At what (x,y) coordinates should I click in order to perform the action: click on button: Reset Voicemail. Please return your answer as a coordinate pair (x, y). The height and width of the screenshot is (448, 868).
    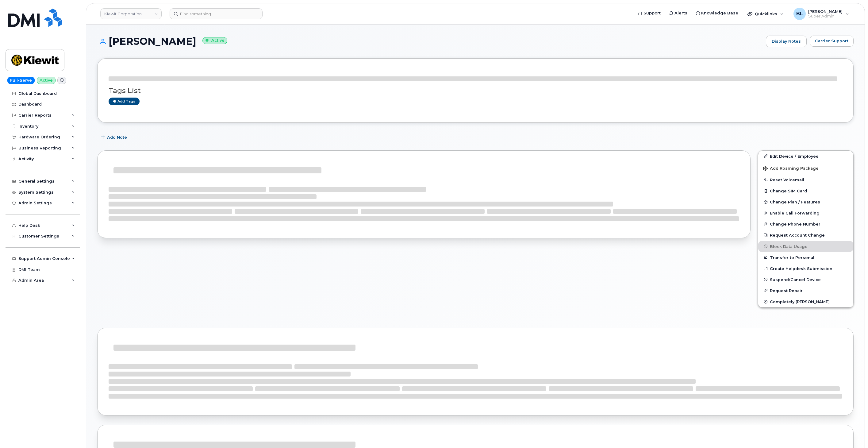
    Looking at the image, I should click on (806, 180).